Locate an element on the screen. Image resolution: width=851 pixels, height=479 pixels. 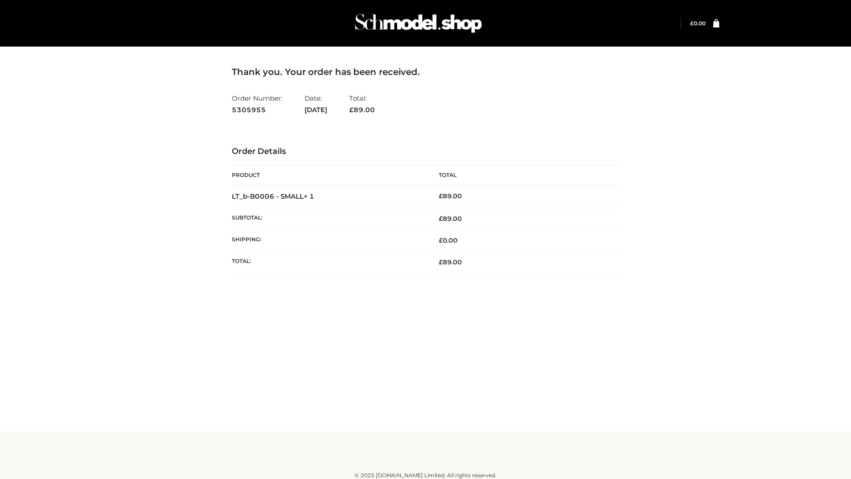
th: Product is located at coordinates (328, 175).